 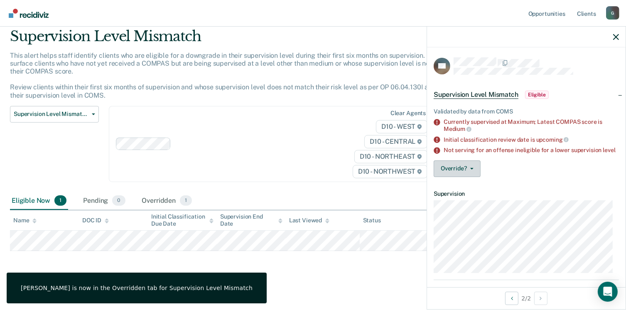 What do you see at coordinates (372, 220) in the screenshot?
I see `div: Status` at bounding box center [372, 220].